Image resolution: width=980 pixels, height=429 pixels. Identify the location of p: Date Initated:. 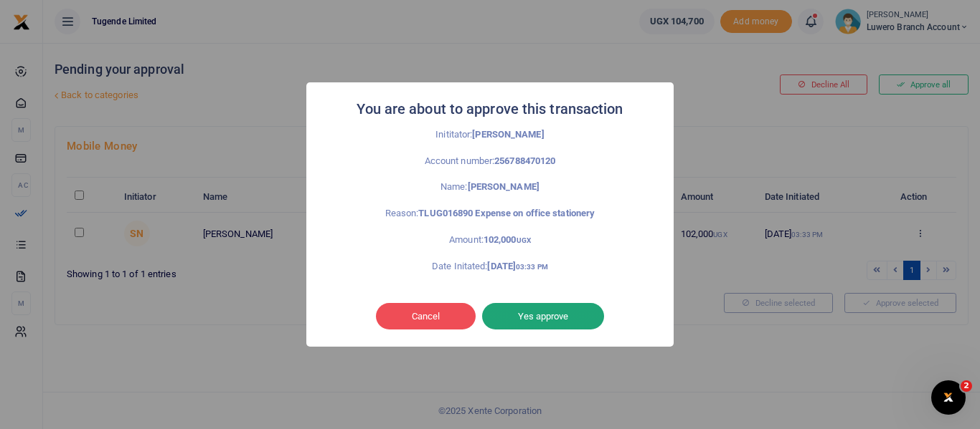
(490, 267).